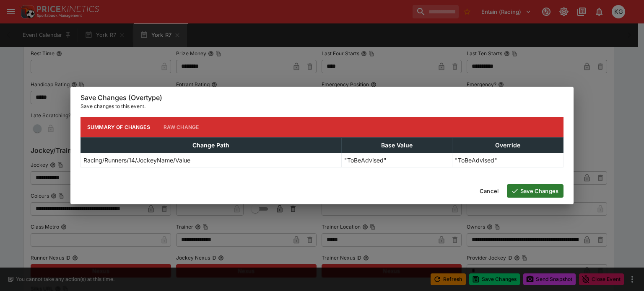  I want to click on button: Raw Change, so click(181, 128).